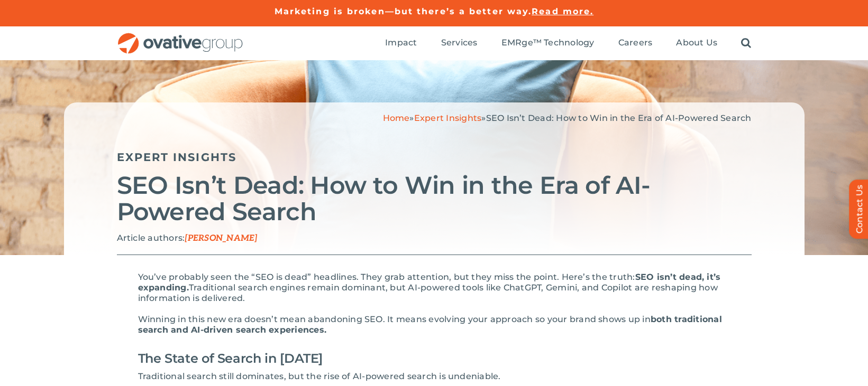 Image resolution: width=868 pixels, height=386 pixels. I want to click on a: Marketing is broken—but there’s a better way., so click(403, 11).